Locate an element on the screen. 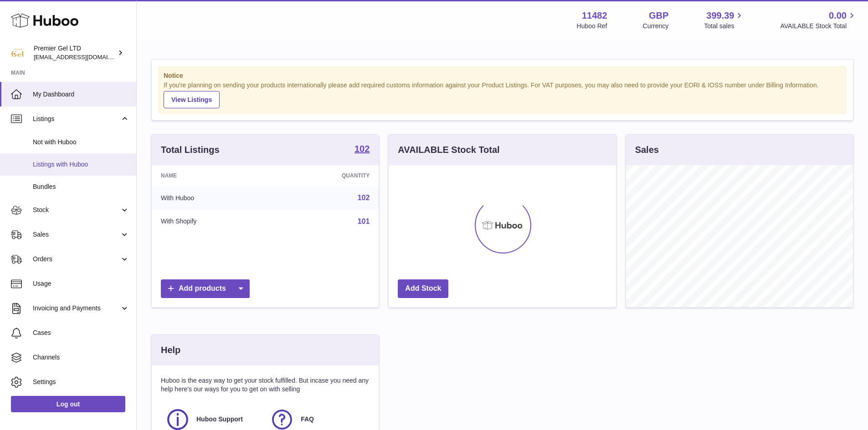 The width and height of the screenshot is (868, 430). span: 399.39 is located at coordinates (720, 15).